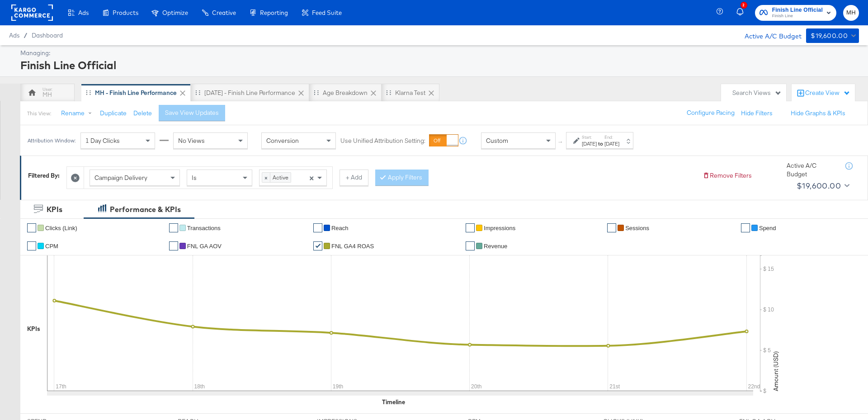 This screenshot has height=420, width=868. What do you see at coordinates (499, 228) in the screenshot?
I see `span: Impressions` at bounding box center [499, 228].